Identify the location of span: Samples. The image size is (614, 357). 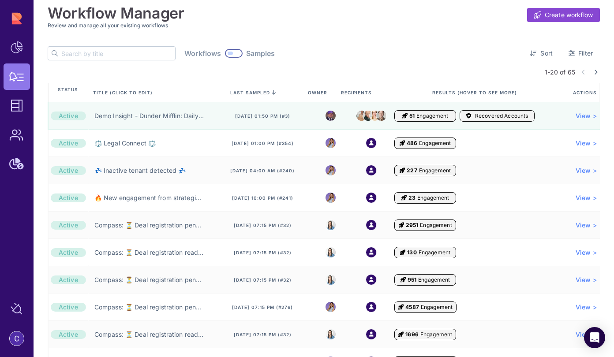
(261, 53).